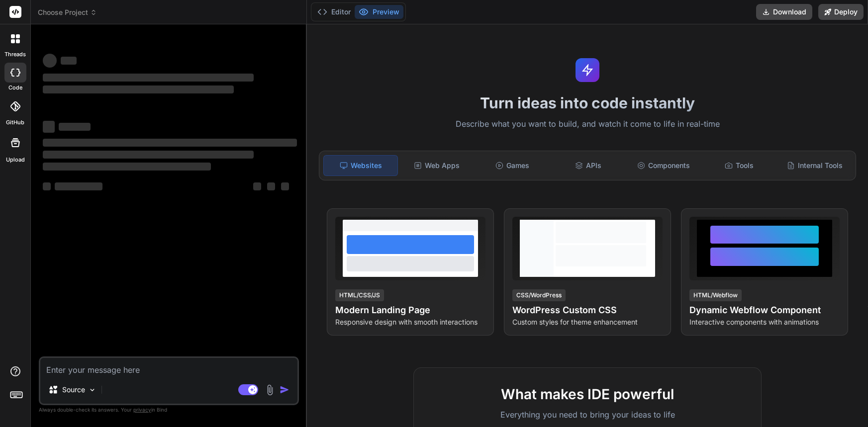 The width and height of the screenshot is (868, 427). Describe the element at coordinates (73, 390) in the screenshot. I see `p: Source` at that location.